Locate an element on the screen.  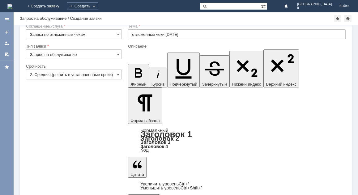
span: Жирный is located at coordinates (139, 84).